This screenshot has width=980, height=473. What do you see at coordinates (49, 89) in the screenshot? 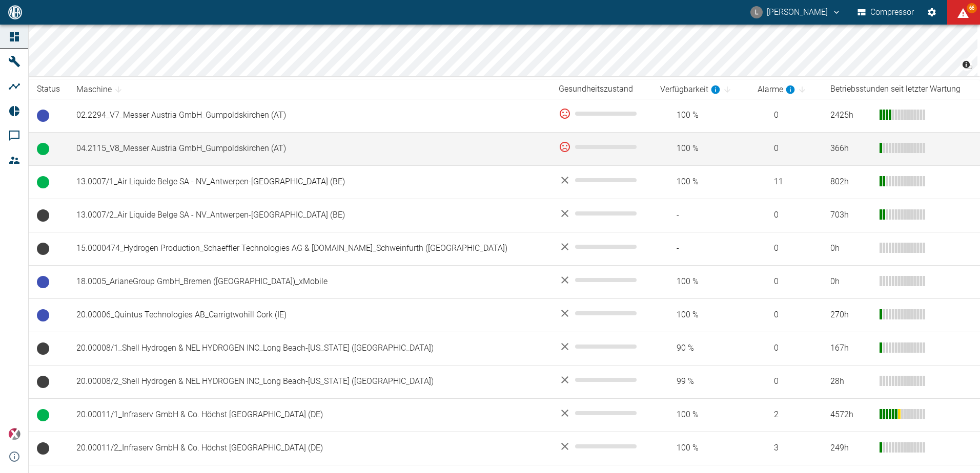
I see `th: Status` at bounding box center [49, 89].